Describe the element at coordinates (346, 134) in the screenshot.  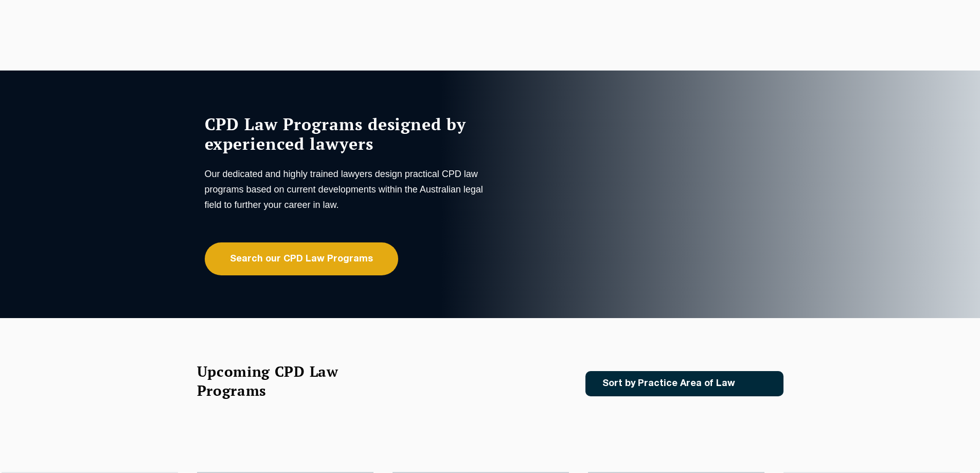
I see `h1: CPD Law Programs designed by experienced lawyers` at that location.